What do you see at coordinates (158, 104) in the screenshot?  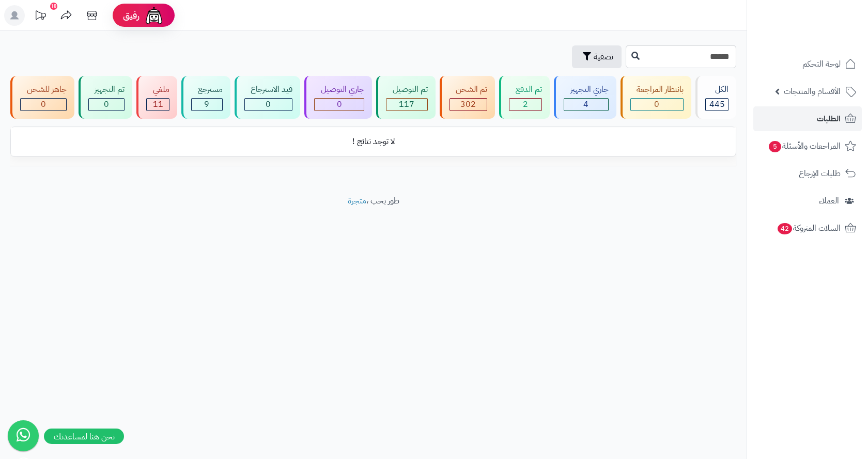 I see `span: 11` at bounding box center [158, 104].